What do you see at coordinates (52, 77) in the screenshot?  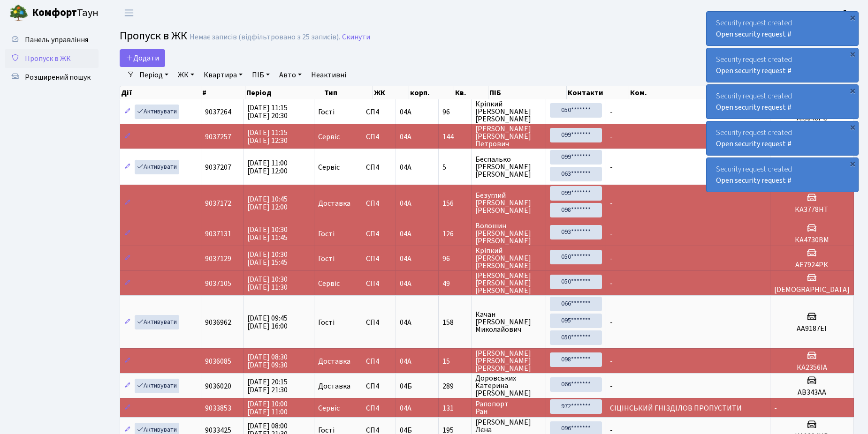 I see `a: Розширений пошук` at bounding box center [52, 77].